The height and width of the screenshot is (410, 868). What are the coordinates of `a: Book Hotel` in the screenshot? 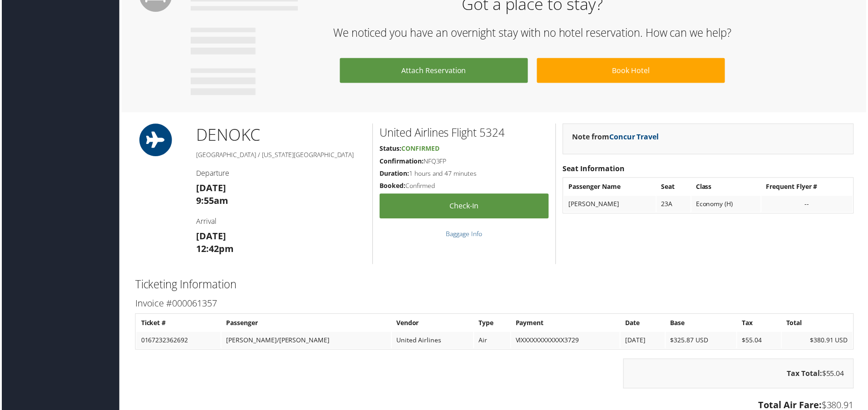 It's located at (631, 70).